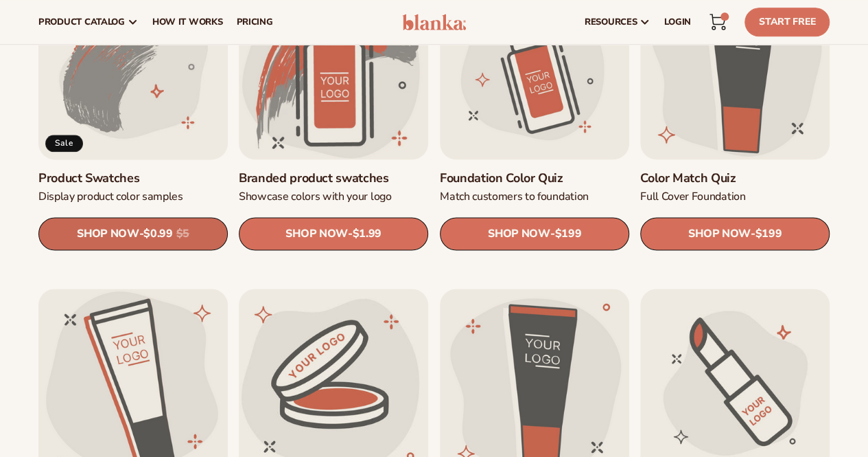  Describe the element at coordinates (787, 22) in the screenshot. I see `a: Start Free` at that location.